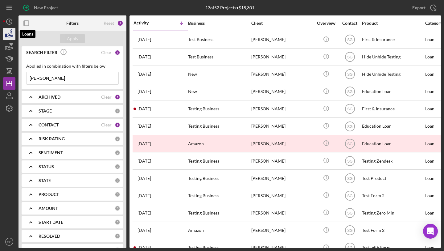  I want to click on div: Testing Zendesk, so click(393, 160).